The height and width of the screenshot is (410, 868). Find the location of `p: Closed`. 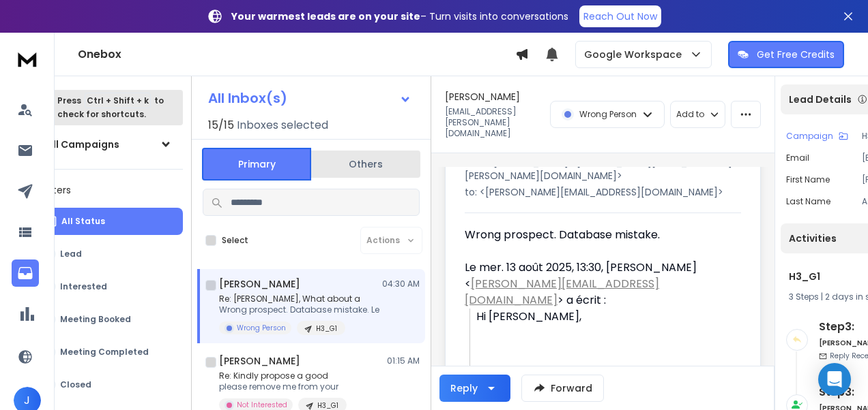

p: Closed is located at coordinates (76, 385).